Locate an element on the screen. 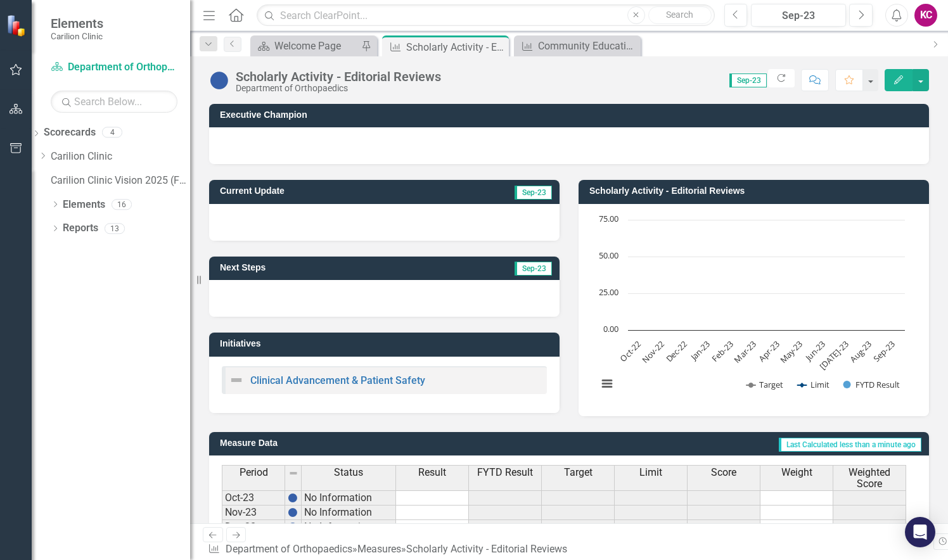 This screenshot has width=948, height=560. div: Community Education is located at coordinates (588, 46).